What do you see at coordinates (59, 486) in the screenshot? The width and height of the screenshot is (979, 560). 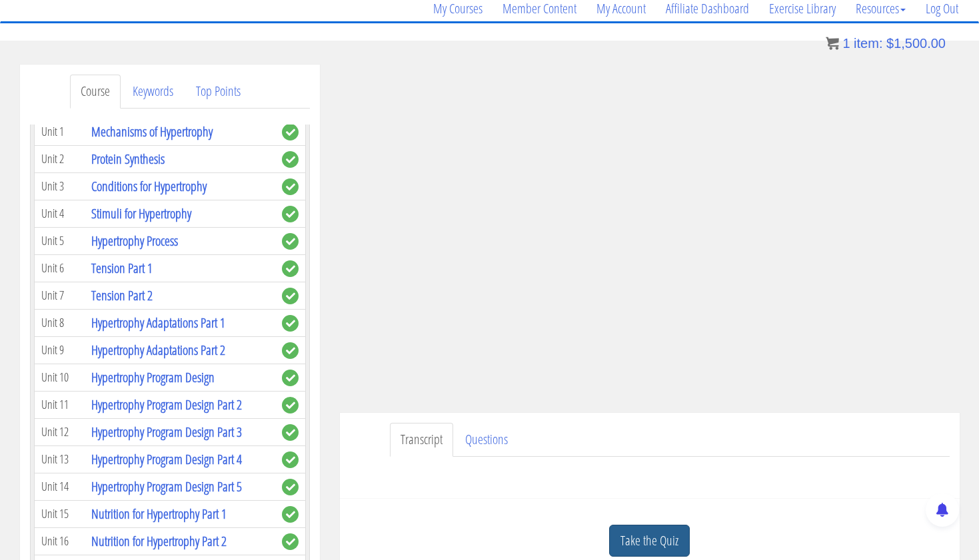 I see `td: Unit 14` at bounding box center [59, 486].